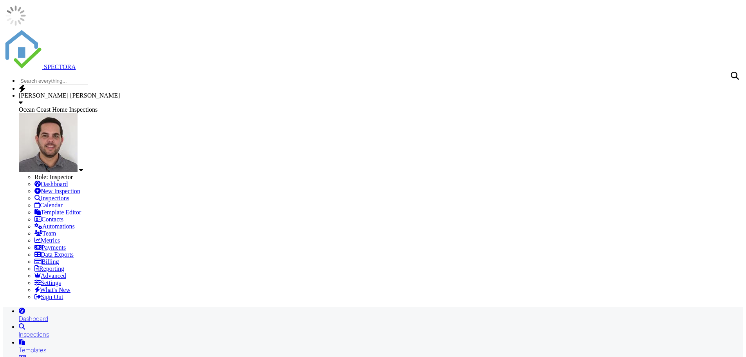 This screenshot has height=357, width=746. What do you see at coordinates (60, 67) in the screenshot?
I see `span: SPECTORA` at bounding box center [60, 67].